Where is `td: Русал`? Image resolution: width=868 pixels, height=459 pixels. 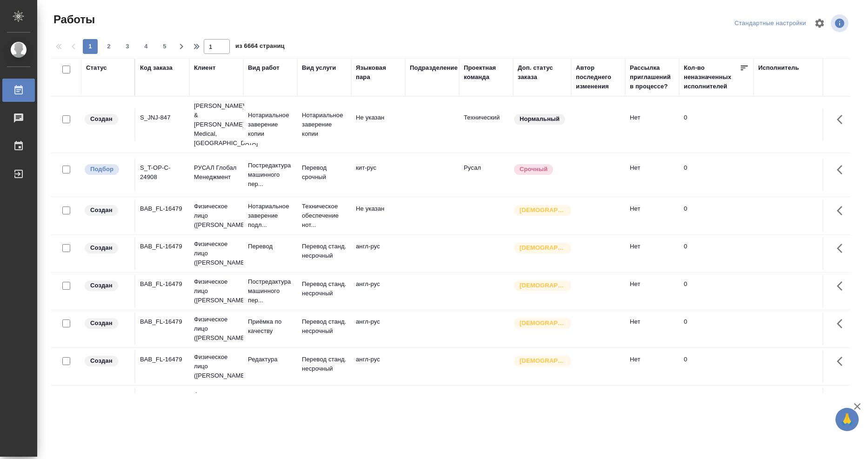 td: Русал is located at coordinates (486, 175).